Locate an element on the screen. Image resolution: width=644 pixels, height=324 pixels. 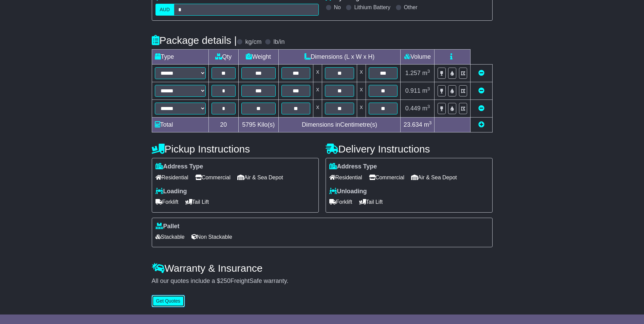
label: lb/in is located at coordinates (279, 42).